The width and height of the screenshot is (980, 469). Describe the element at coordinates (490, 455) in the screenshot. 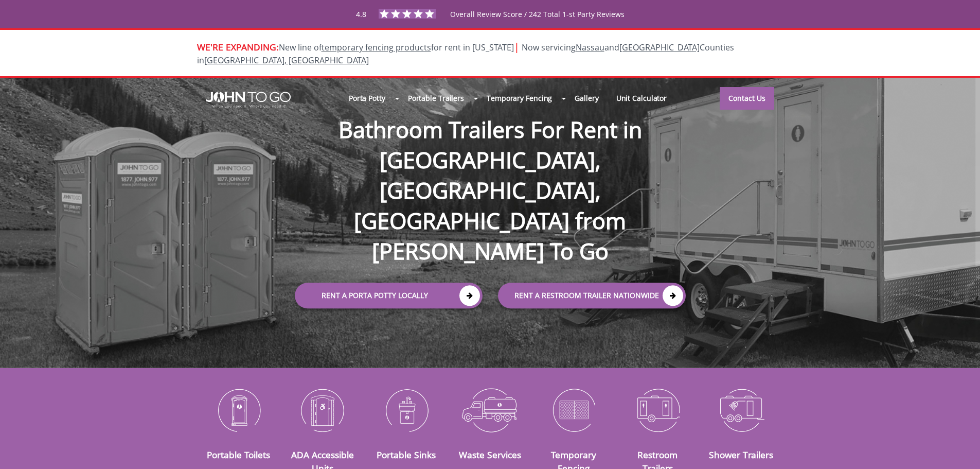

I see `a: Waste Services` at that location.